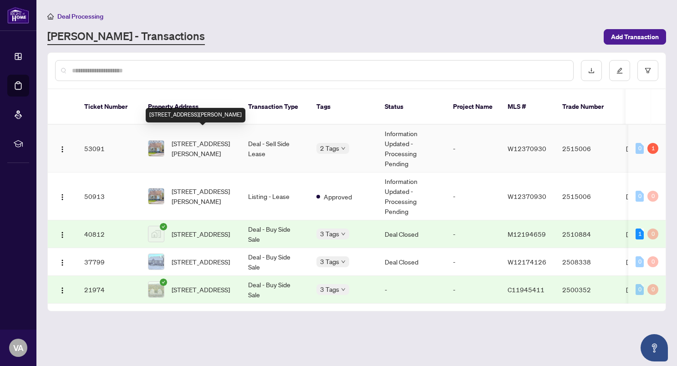 Image resolution: width=677 pixels, height=366 pixels. What do you see at coordinates (18, 348) in the screenshot?
I see `span: VA` at bounding box center [18, 348].